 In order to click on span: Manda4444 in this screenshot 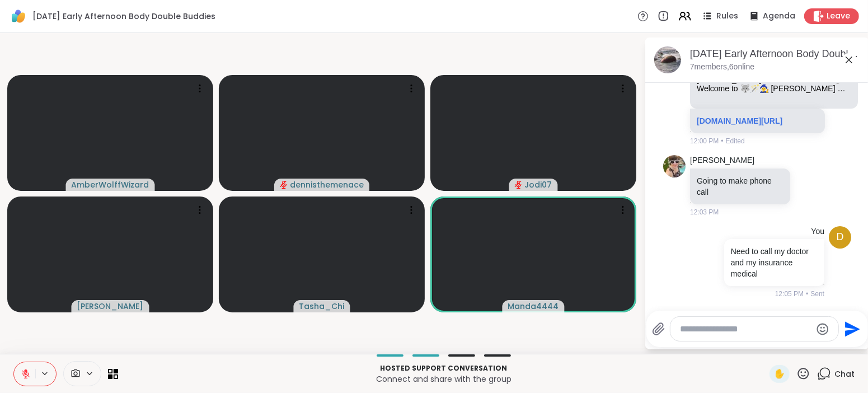, I will do `click(533, 306)`.